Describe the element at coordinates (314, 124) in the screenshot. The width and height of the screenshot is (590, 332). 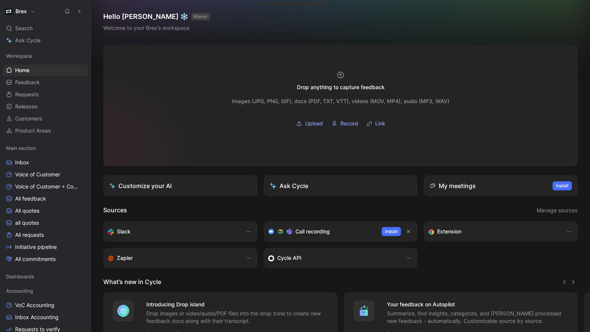
I see `span: Upload` at that location.